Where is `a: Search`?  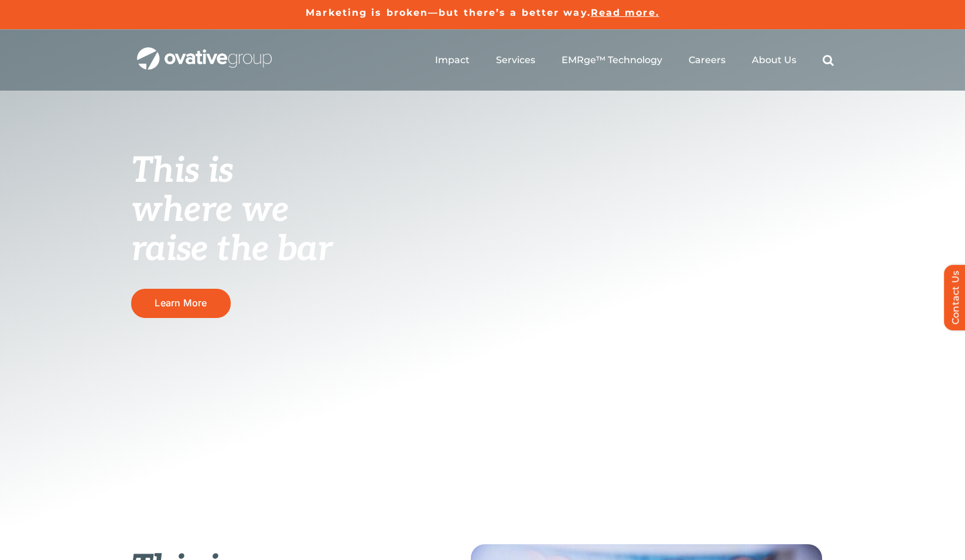 a: Search is located at coordinates (827, 60).